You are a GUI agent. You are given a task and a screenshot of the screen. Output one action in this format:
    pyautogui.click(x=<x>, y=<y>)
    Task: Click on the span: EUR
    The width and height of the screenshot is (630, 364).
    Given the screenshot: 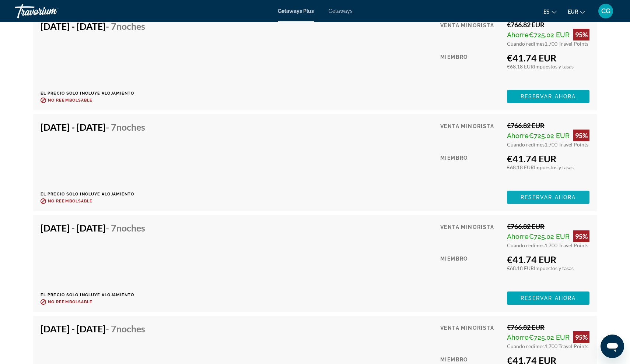 What is the action you would take?
    pyautogui.click(x=573, y=12)
    